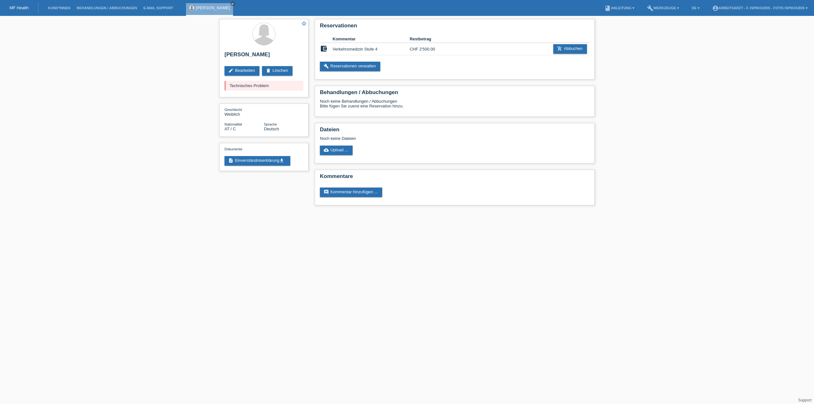 This screenshot has width=814, height=404. Describe the element at coordinates (371, 49) in the screenshot. I see `td: Verkehrsmedizin Stufe 4` at that location.